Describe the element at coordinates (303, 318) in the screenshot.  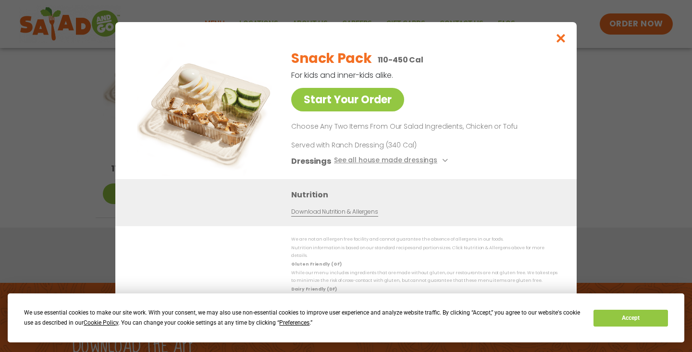
I see `div: We use essential cookies to make our site work. With your consent, we may also use non-essential ...` at that location.